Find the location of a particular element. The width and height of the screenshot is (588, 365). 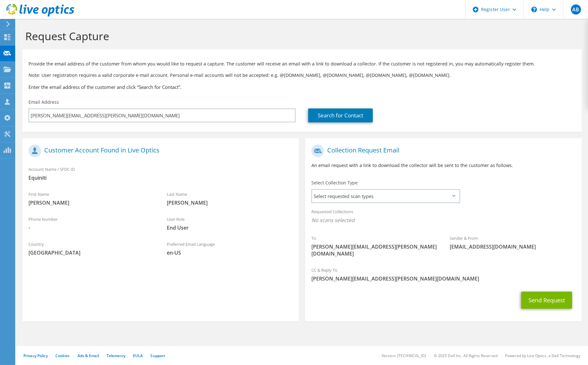

a: Ads & Email is located at coordinates (88, 356).